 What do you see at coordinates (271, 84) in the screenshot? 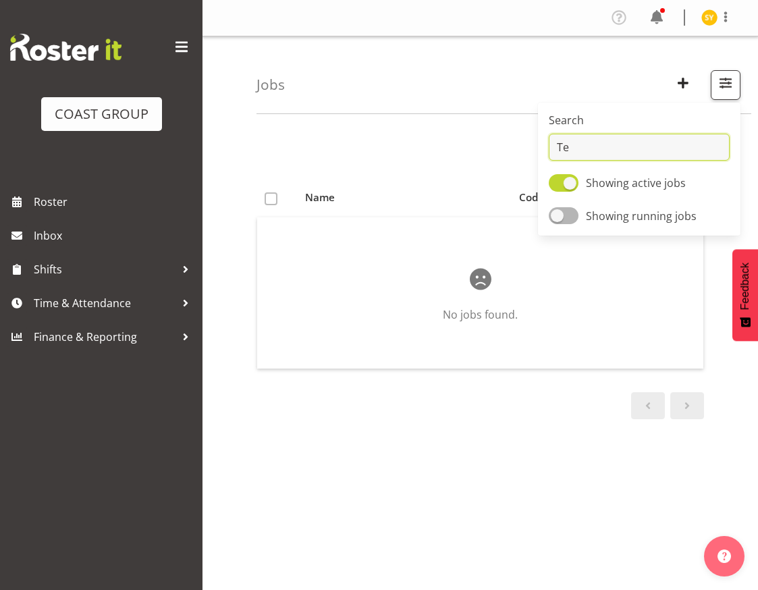
I see `h4: Jobs` at bounding box center [271, 84].